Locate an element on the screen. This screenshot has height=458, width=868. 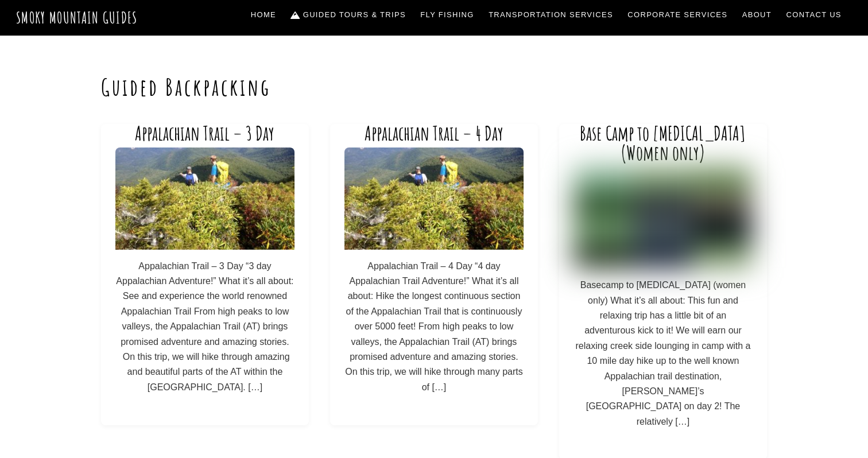
h1: Guided Backpacking is located at coordinates (434, 87).